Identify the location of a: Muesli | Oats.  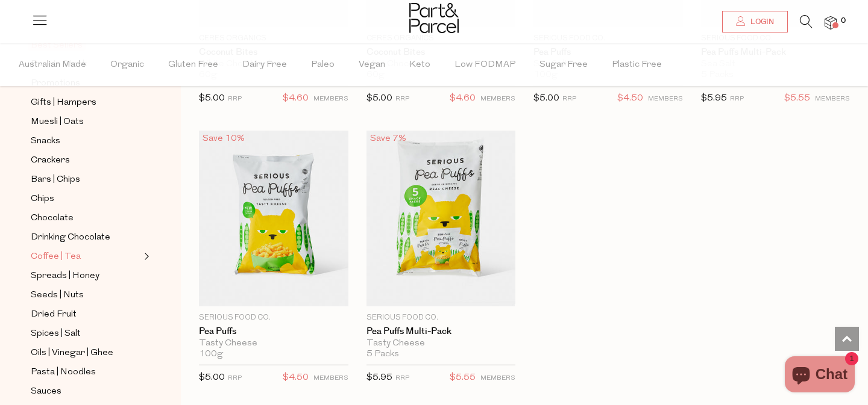
(86, 121).